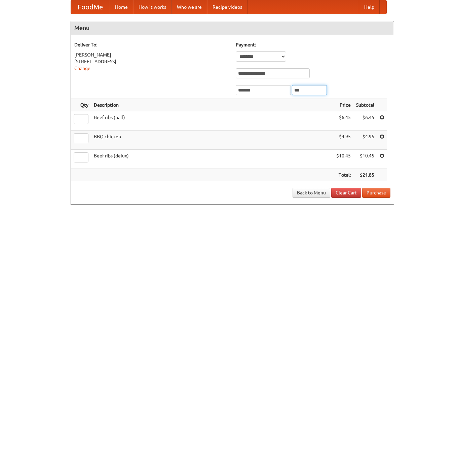 The height and width of the screenshot is (476, 457). I want to click on th: Qty, so click(81, 105).